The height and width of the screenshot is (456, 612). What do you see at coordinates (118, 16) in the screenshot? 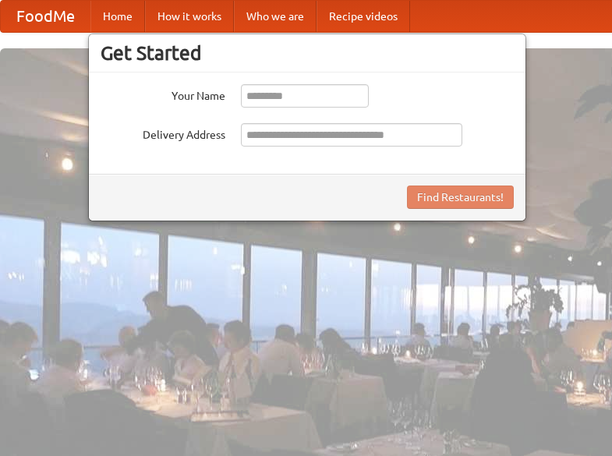
I see `a: Home` at bounding box center [118, 16].